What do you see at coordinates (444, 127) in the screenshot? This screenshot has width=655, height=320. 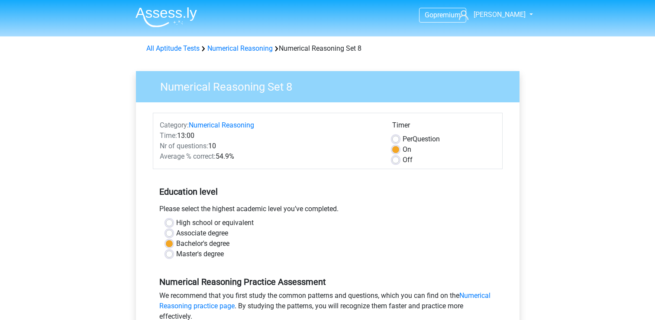 I see `div: Timer` at bounding box center [444, 127].